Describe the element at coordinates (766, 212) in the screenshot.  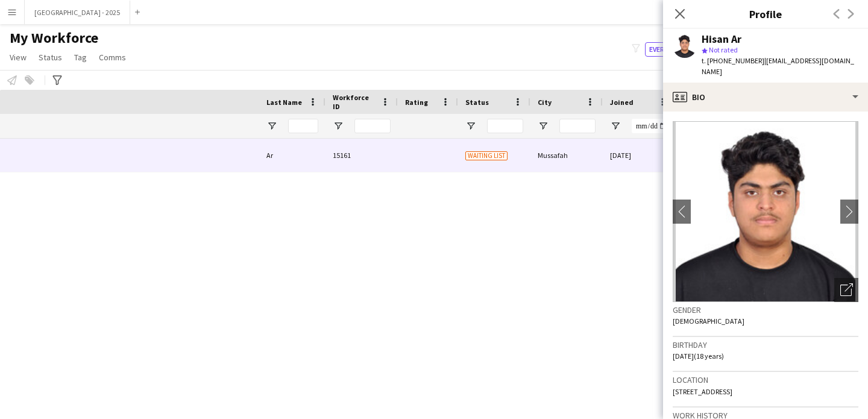
I see `img: Crew avatar or photo` at that location.